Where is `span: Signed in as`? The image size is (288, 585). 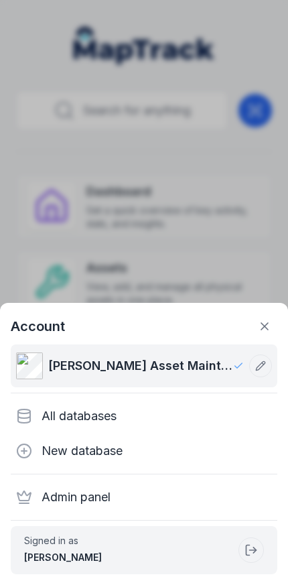 span: Signed in as is located at coordinates (129, 540).